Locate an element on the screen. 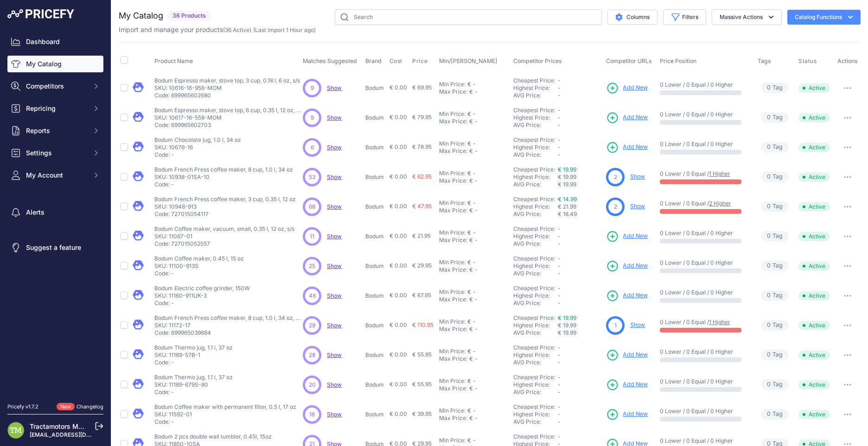 The width and height of the screenshot is (868, 446). span: Brand is located at coordinates (373, 61).